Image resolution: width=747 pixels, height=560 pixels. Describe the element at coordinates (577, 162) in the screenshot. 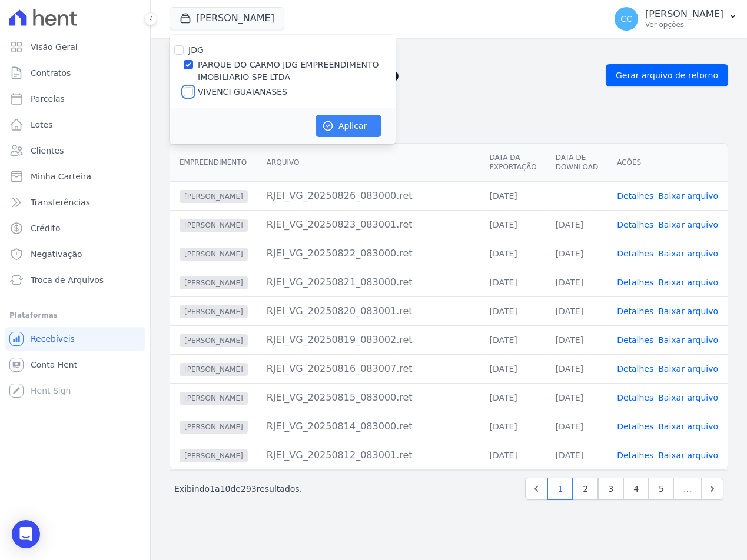

I see `th: Data de Download` at that location.